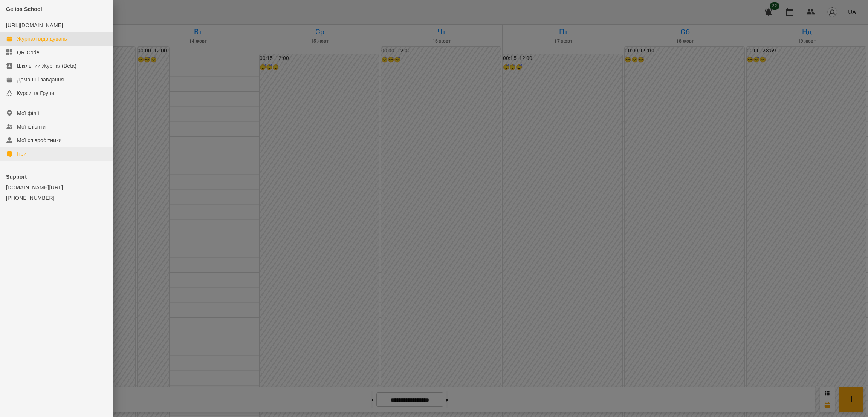 The width and height of the screenshot is (868, 417). What do you see at coordinates (56, 177) in the screenshot?
I see `p: Support` at bounding box center [56, 177].